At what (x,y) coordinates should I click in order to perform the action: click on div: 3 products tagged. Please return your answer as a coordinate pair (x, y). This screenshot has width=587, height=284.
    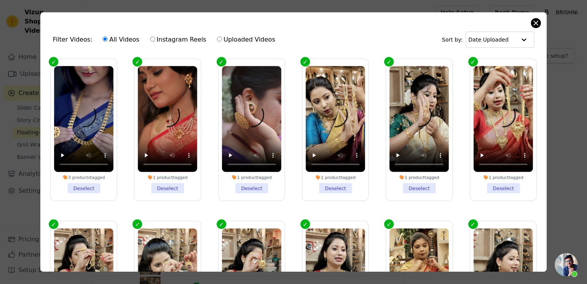
    Looking at the image, I should click on (84, 177).